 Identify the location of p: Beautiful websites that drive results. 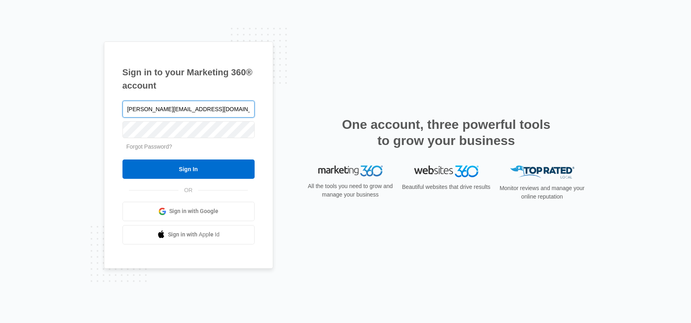
(446, 187).